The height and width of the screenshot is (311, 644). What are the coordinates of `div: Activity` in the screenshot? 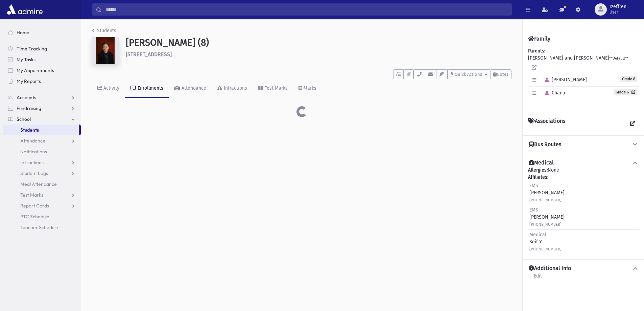 It's located at (111, 88).